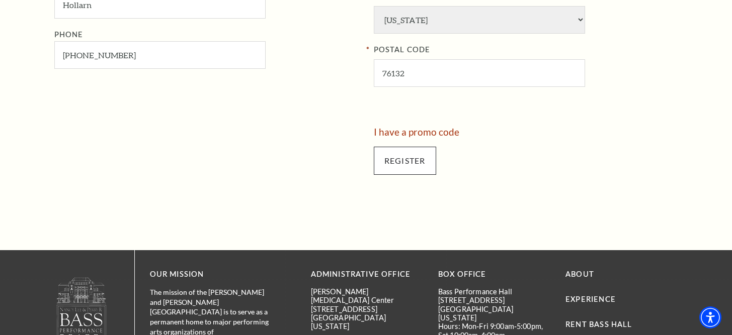  What do you see at coordinates (416, 132) in the screenshot?
I see `a: I have a promo code` at bounding box center [416, 132].